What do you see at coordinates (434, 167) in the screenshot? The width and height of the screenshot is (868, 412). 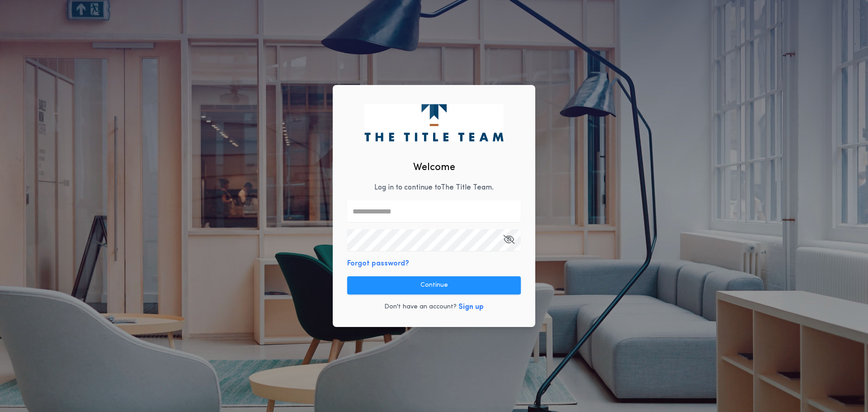 I see `h2: Welcome` at bounding box center [434, 167].